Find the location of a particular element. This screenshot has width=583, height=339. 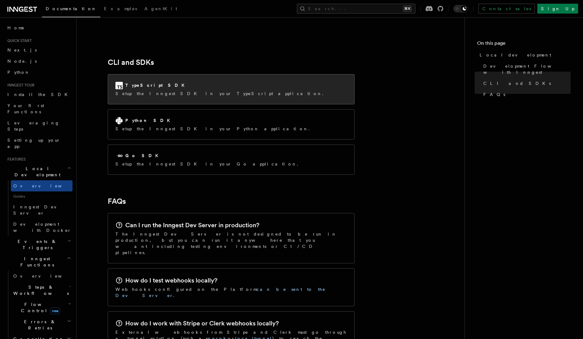

a: Sign Up is located at coordinates (558, 9).